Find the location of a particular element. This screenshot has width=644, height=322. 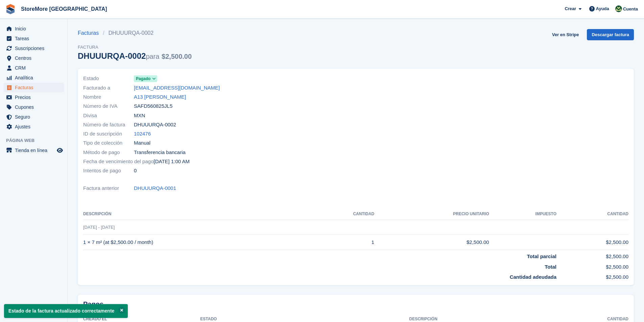

span: Centros is located at coordinates (35, 58).